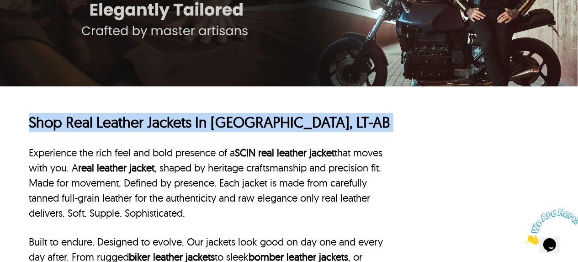 The height and width of the screenshot is (262, 578). Describe the element at coordinates (211, 183) in the screenshot. I see `p: Experience the rich feel and bold presence of a that moves with you. A , shaped by heritage craft...` at that location.